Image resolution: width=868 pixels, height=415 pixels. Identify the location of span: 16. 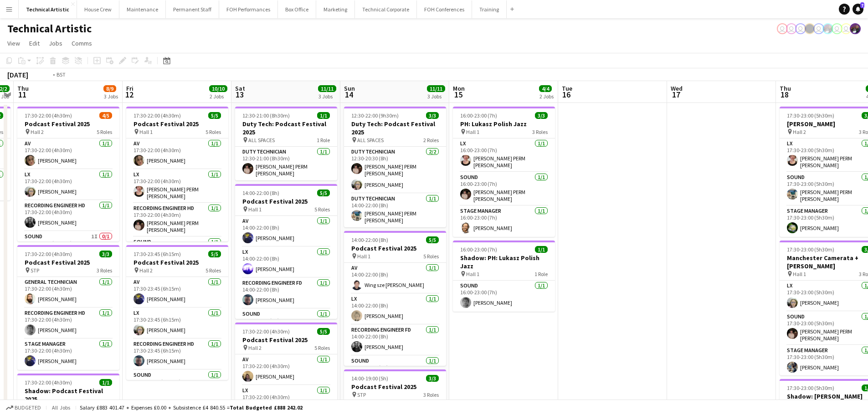
(567, 94).